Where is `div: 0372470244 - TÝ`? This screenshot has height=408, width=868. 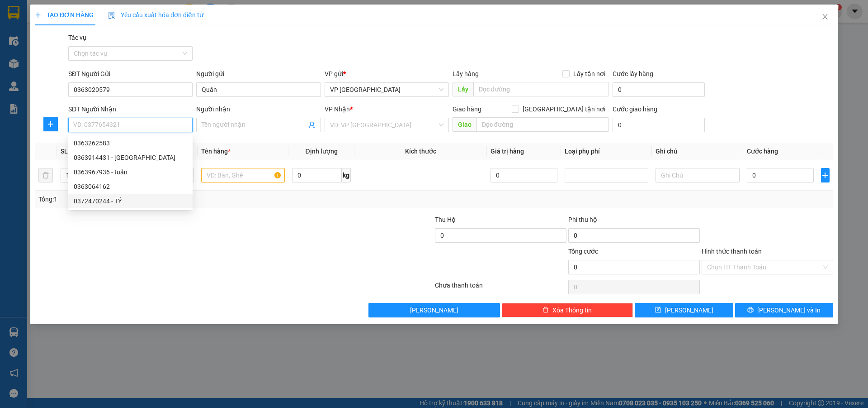
div: 0372470244 - TÝ is located at coordinates (130, 201).